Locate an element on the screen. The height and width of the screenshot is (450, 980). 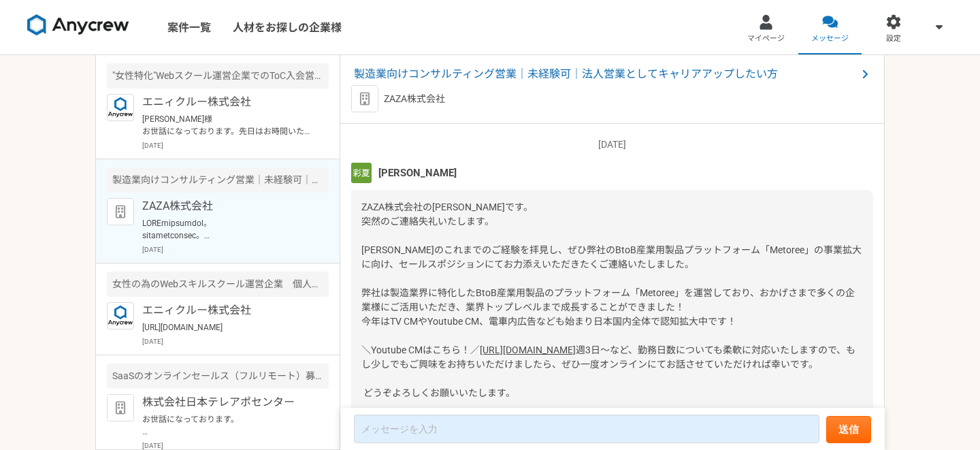
span: 週3日〜など、勤務日数についても柔軟に対応いたしますので、もし少しでもご興味をお持ちいただけましたら、ぜひ一度オンラインにてお話させていただければ幸いです。 どうぞよろしくお願いいたします。 Z... is located at coordinates (608, 385).